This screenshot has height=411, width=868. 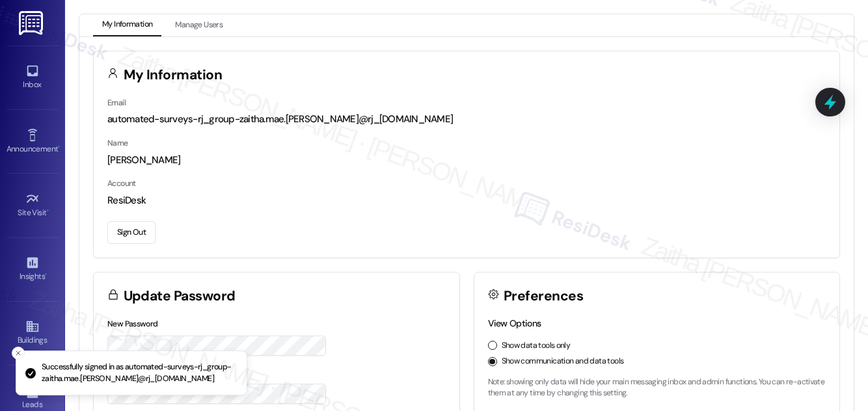 What do you see at coordinates (131, 233) in the screenshot?
I see `button: Sign Out` at bounding box center [131, 233].